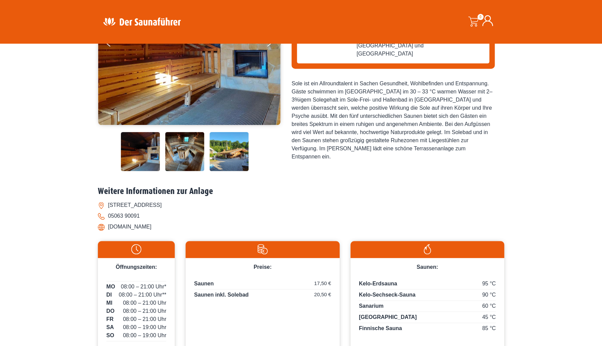 The height and width of the screenshot is (346, 602). I want to click on span: 60 °C, so click(489, 306).